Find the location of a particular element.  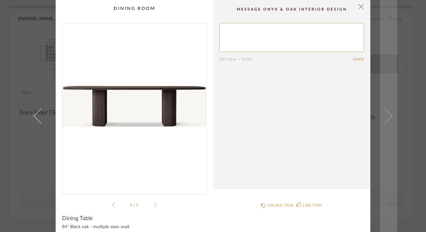

img: 26e95297-d50b-4820-8336-4658cfe30a5a_1000x1000.jpg is located at coordinates (134, 106).